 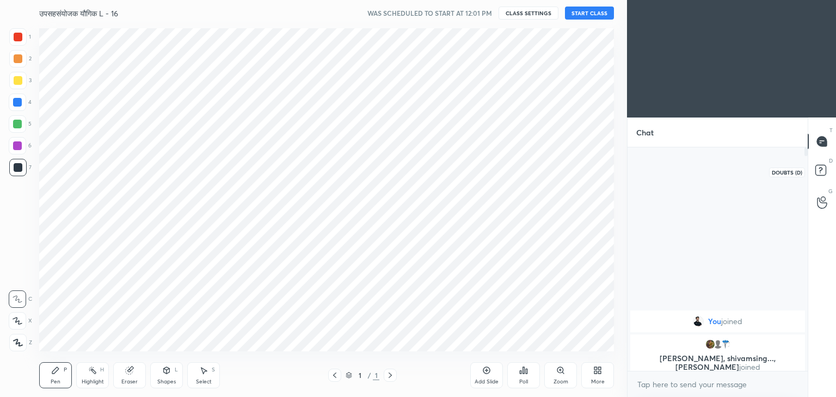 What do you see at coordinates (129, 382) in the screenshot?
I see `div: Eraser` at bounding box center [129, 382].